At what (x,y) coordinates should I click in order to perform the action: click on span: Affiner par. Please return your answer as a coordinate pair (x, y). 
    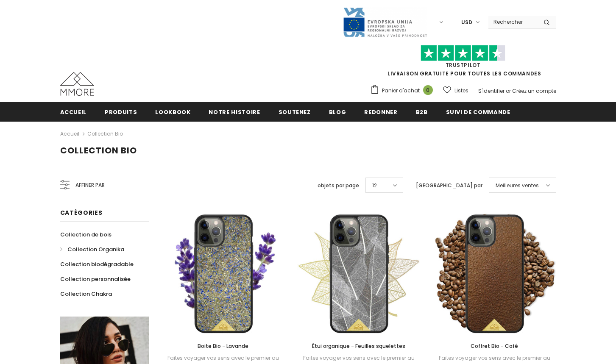
    Looking at the image, I should click on (90, 185).